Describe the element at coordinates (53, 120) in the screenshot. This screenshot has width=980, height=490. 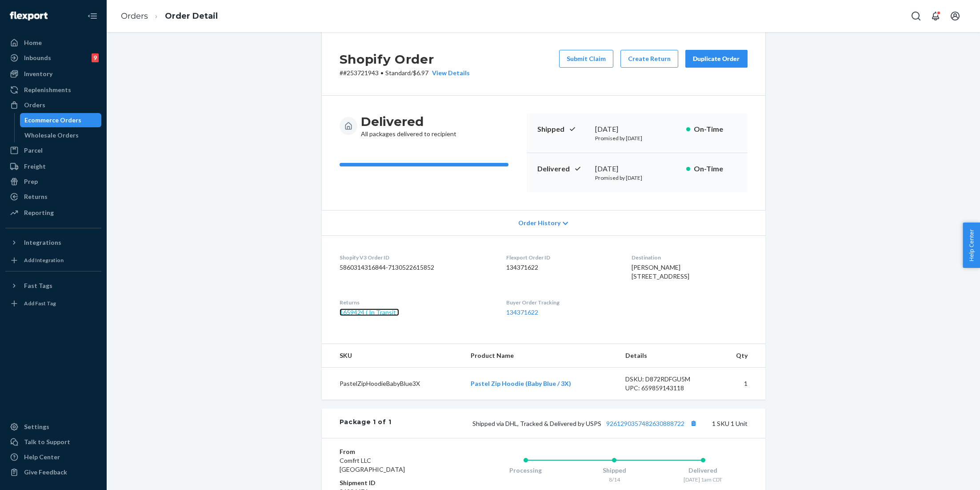
I see `div: Ecommerce Orders` at that location.